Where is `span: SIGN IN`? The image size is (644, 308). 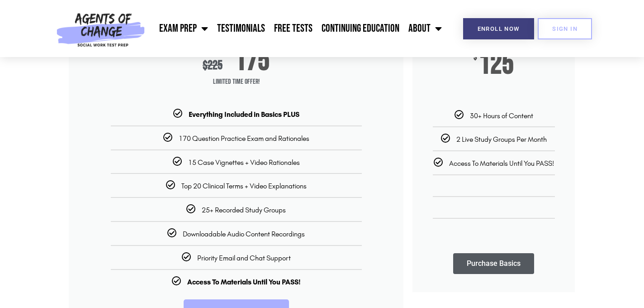 span: SIGN IN is located at coordinates (565, 28).